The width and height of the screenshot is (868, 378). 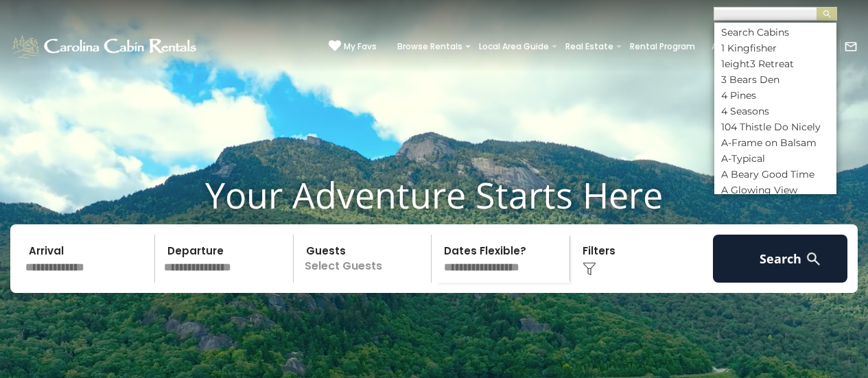 What do you see at coordinates (775, 127) in the screenshot?
I see `li: 104 Thistle Do Nicely` at bounding box center [775, 127].